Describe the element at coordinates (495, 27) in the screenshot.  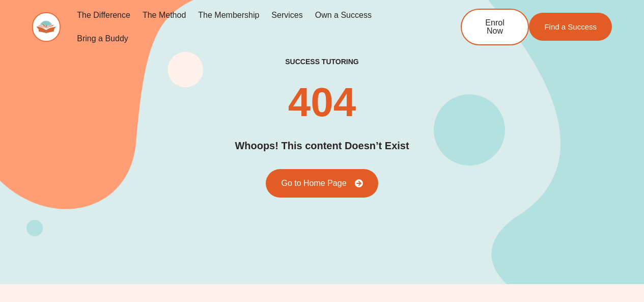
I see `span: Enrol Now` at that location.